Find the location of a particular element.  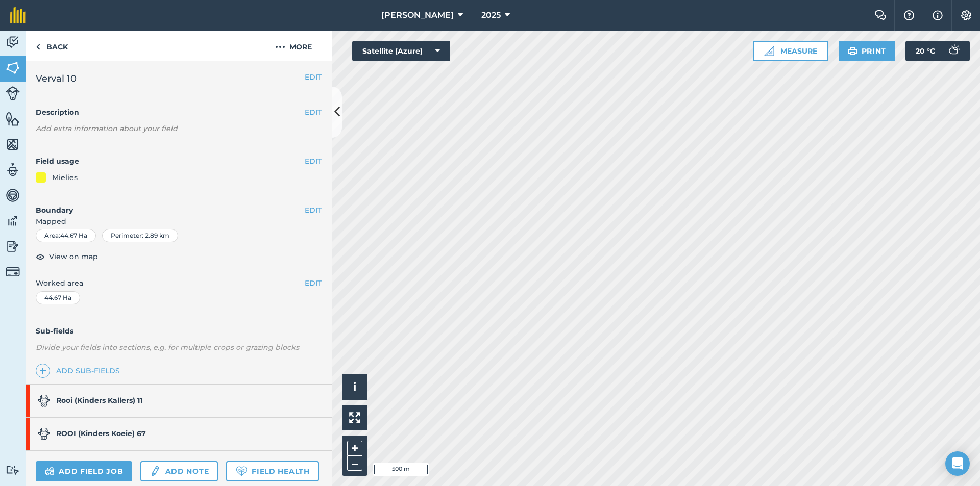

a: Add sub-fields is located at coordinates (79, 371).